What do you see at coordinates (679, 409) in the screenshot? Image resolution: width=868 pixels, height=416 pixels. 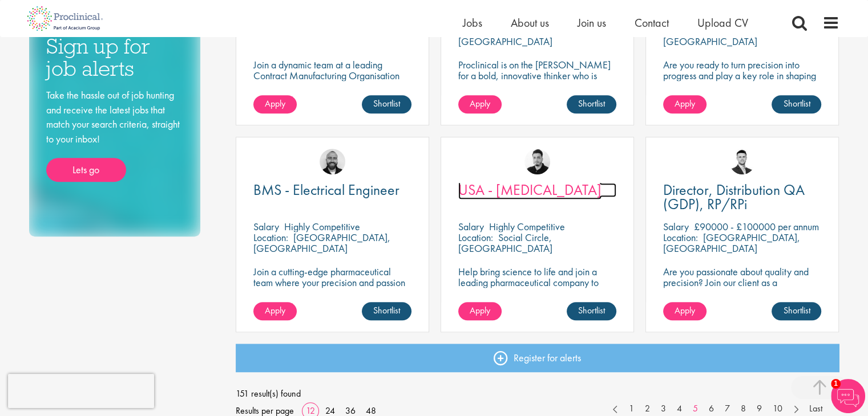 I see `a: 4` at bounding box center [679, 409].